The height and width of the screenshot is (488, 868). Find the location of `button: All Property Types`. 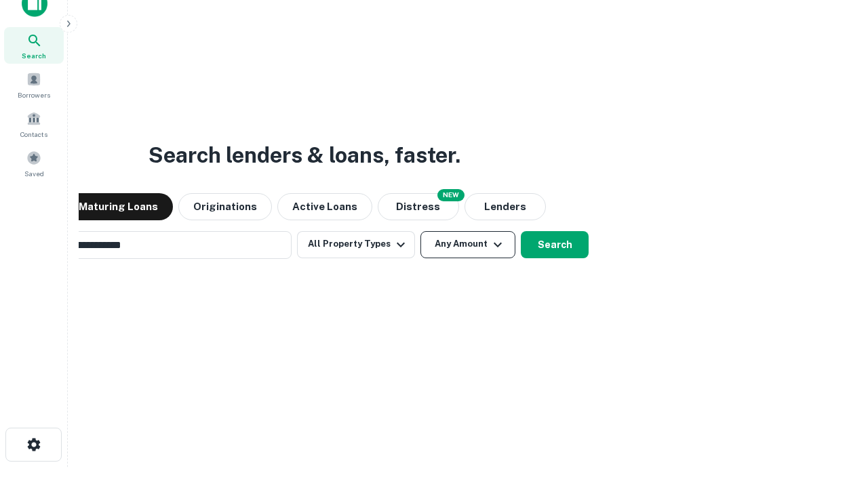

button: All Property Types is located at coordinates (356, 245).